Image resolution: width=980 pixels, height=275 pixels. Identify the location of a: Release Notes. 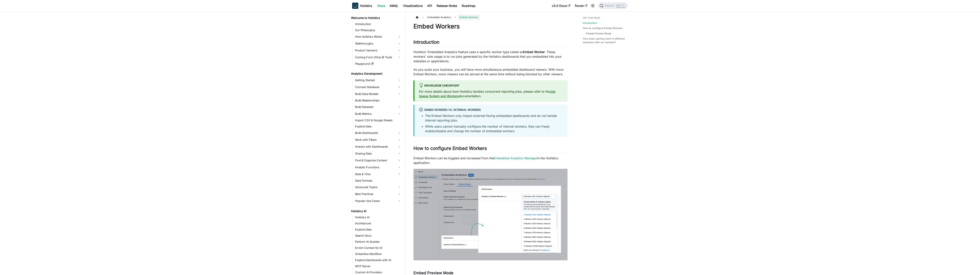
(447, 6).